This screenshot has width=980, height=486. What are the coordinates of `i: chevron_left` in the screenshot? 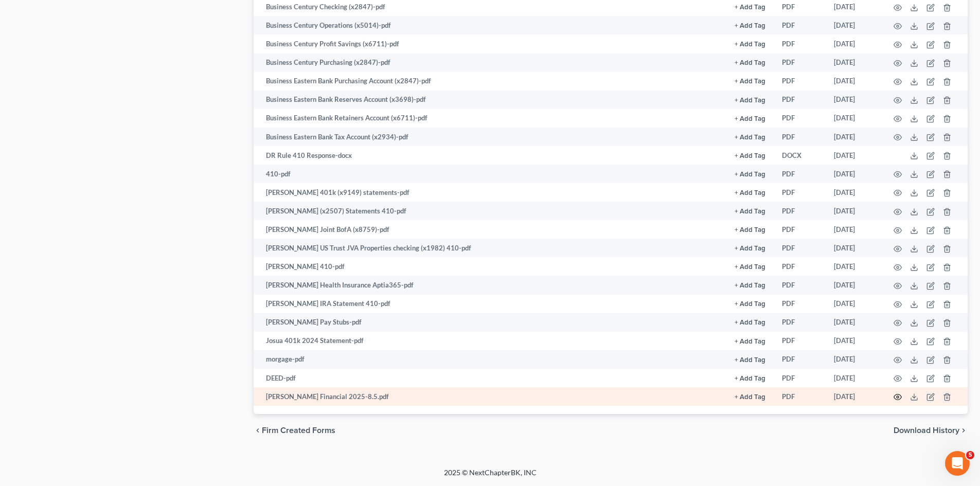 It's located at (257, 430).